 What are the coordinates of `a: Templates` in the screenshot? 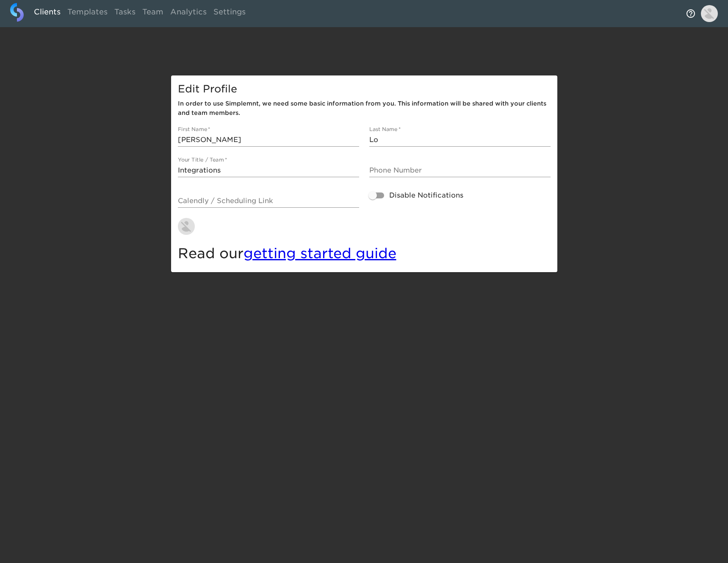 It's located at (87, 13).